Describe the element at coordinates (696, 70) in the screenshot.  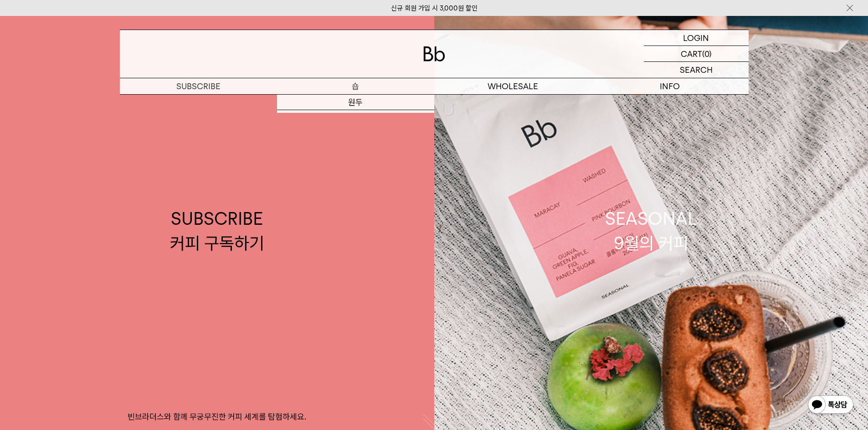
I see `p: SEARCH` at that location.